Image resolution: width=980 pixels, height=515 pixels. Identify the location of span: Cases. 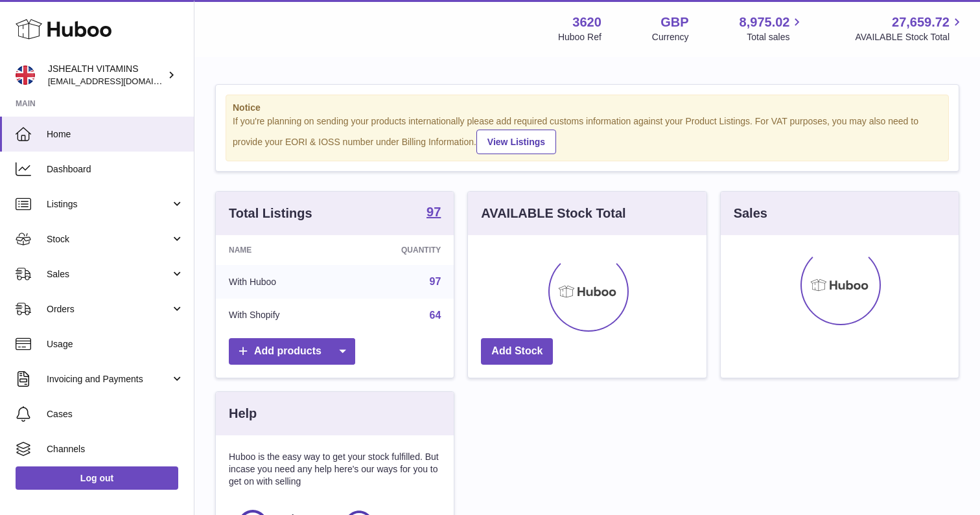
(116, 414).